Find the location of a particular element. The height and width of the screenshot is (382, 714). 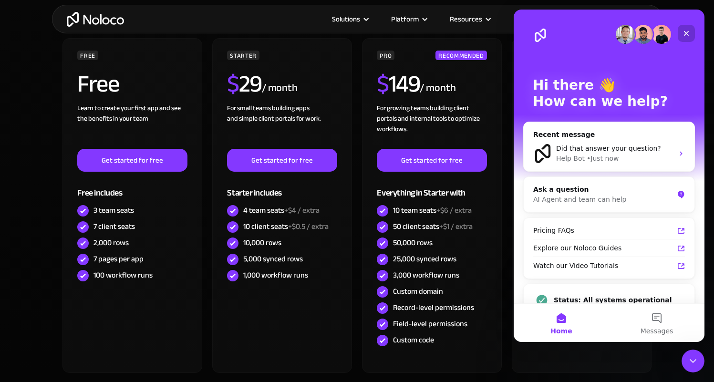

span: Home is located at coordinates (47, 322).